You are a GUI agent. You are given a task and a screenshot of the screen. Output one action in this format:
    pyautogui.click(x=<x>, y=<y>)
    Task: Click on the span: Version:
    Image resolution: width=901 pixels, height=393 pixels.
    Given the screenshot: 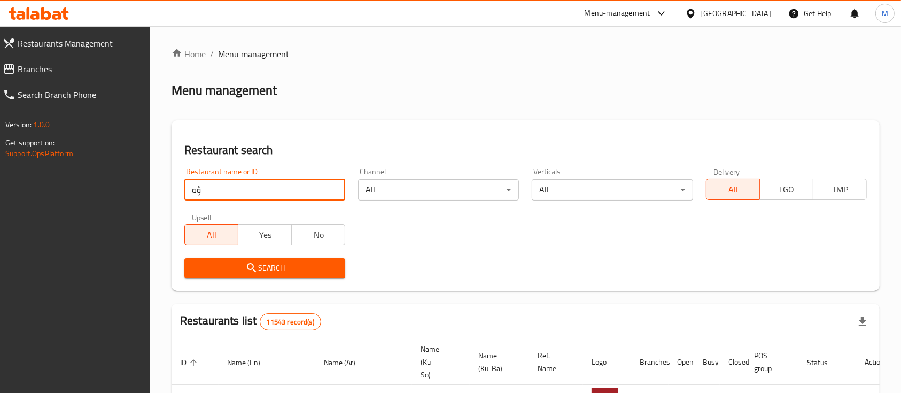 What is the action you would take?
    pyautogui.click(x=18, y=125)
    